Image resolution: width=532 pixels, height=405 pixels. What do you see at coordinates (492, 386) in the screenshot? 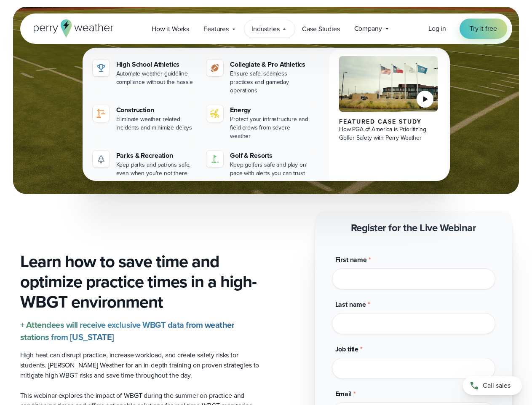
I see `a: Call sales` at bounding box center [492, 386].